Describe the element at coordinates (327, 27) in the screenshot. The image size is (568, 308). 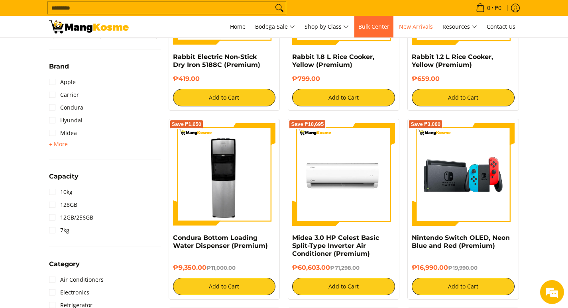
I see `a: Shop by Class` at that location.